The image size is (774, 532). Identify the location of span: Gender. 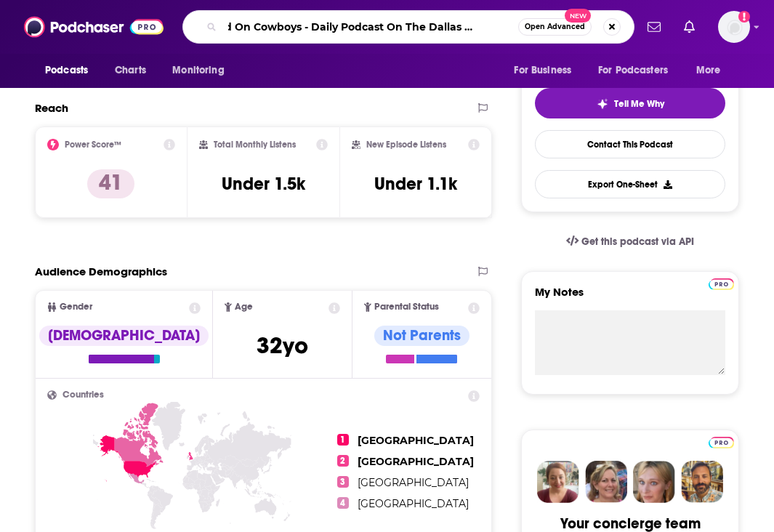
(76, 307).